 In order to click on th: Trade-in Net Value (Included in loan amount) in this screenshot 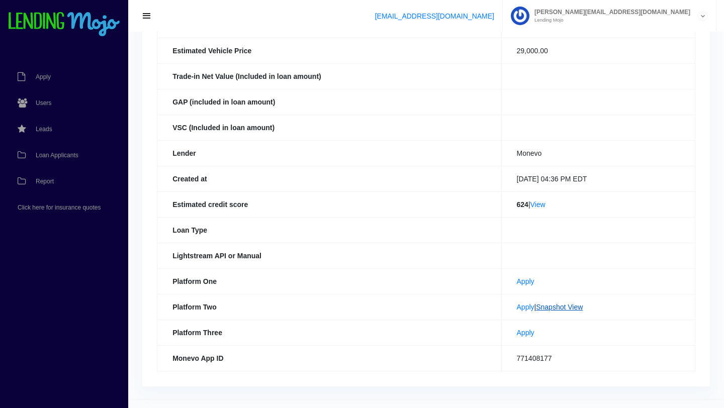, I will do `click(329, 76)`.